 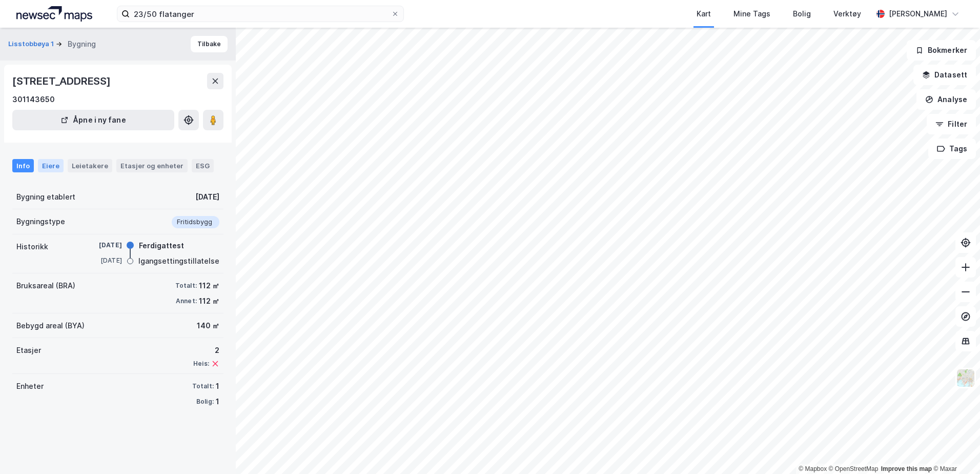 I want to click on div: Igangsettingstillatelse, so click(x=179, y=261).